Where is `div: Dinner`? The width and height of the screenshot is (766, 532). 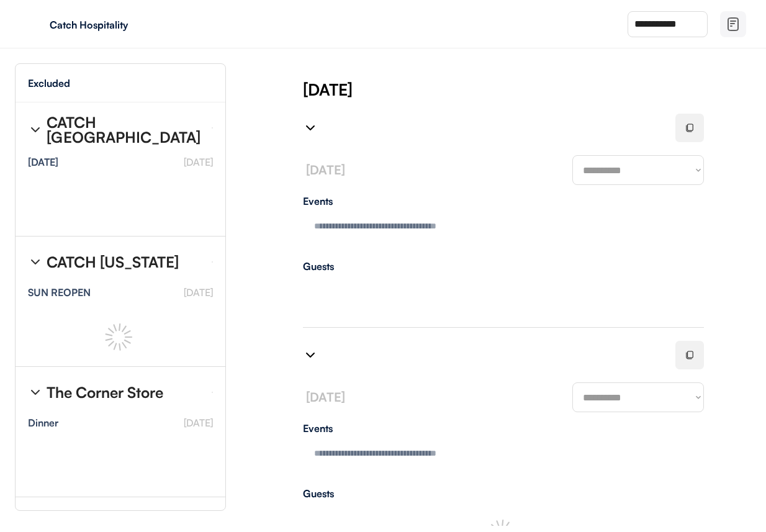
div: Dinner is located at coordinates (43, 423).